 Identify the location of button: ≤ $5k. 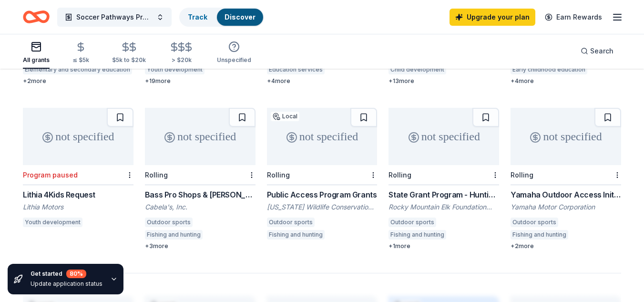
(80, 53).